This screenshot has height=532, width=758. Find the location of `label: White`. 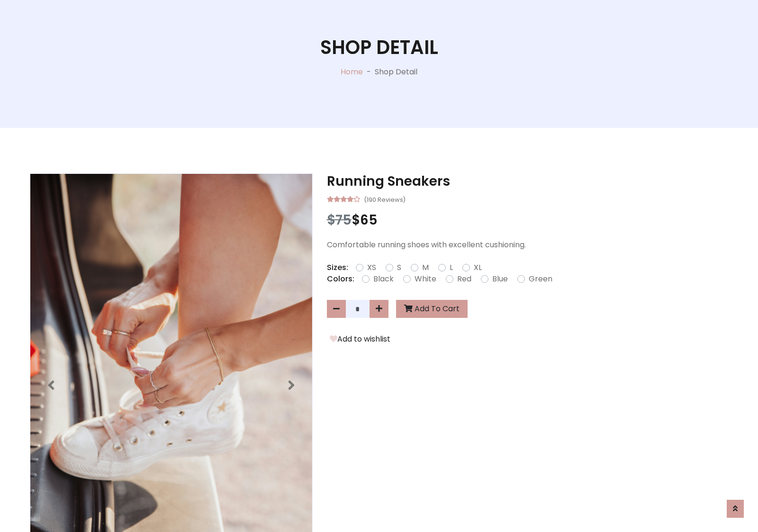

label: White is located at coordinates (425, 279).